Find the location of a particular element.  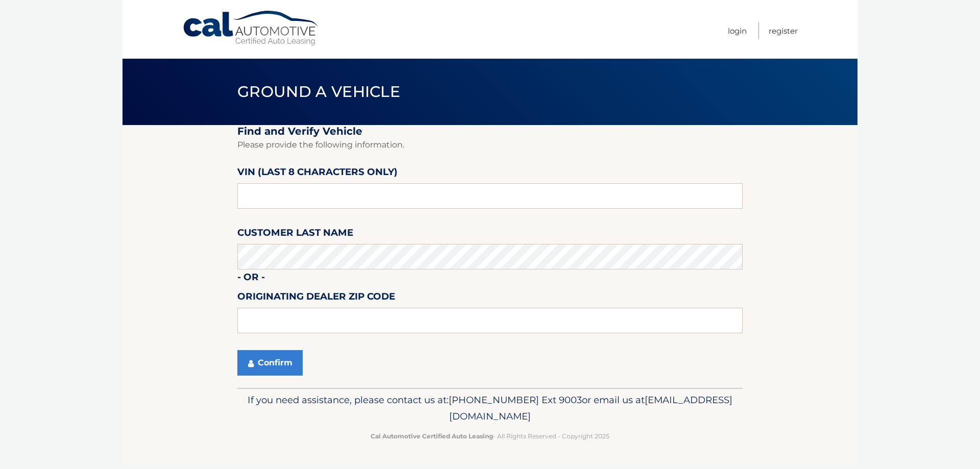

label: - or - is located at coordinates (252, 278).